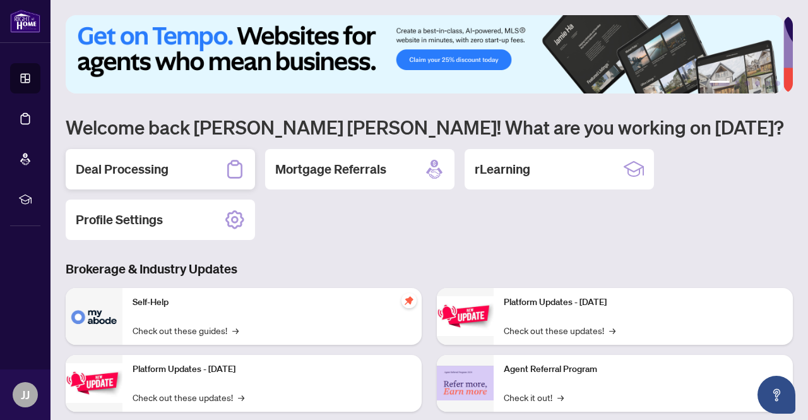 The width and height of the screenshot is (808, 420). What do you see at coordinates (331, 169) in the screenshot?
I see `h2: Mortgage Referrals` at bounding box center [331, 169].